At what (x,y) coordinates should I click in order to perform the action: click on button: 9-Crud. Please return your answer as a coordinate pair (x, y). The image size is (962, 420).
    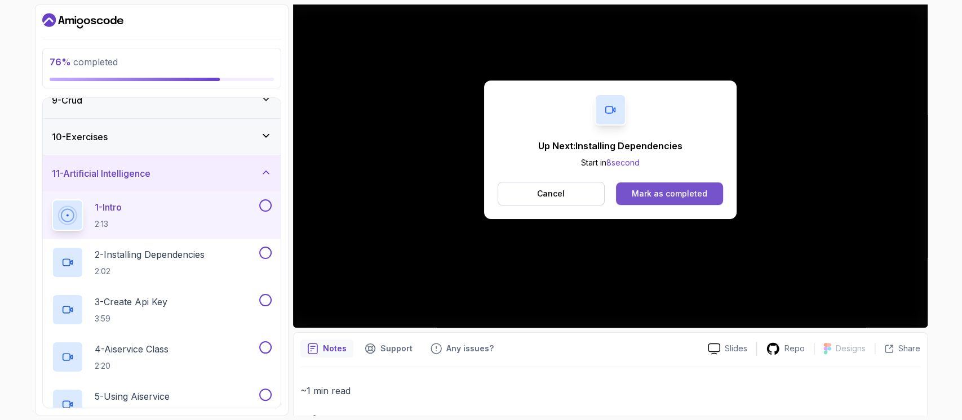
    Looking at the image, I should click on (162, 100).